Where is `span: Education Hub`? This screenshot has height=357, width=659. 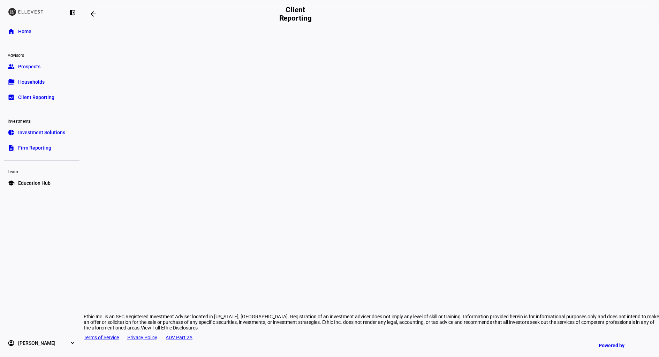
span: Education Hub is located at coordinates (34, 183).